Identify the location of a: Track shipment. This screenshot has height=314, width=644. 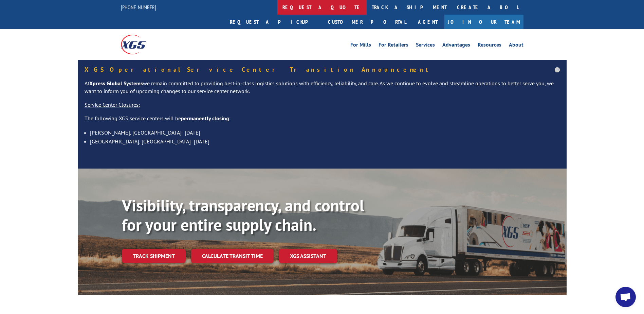
(154, 256).